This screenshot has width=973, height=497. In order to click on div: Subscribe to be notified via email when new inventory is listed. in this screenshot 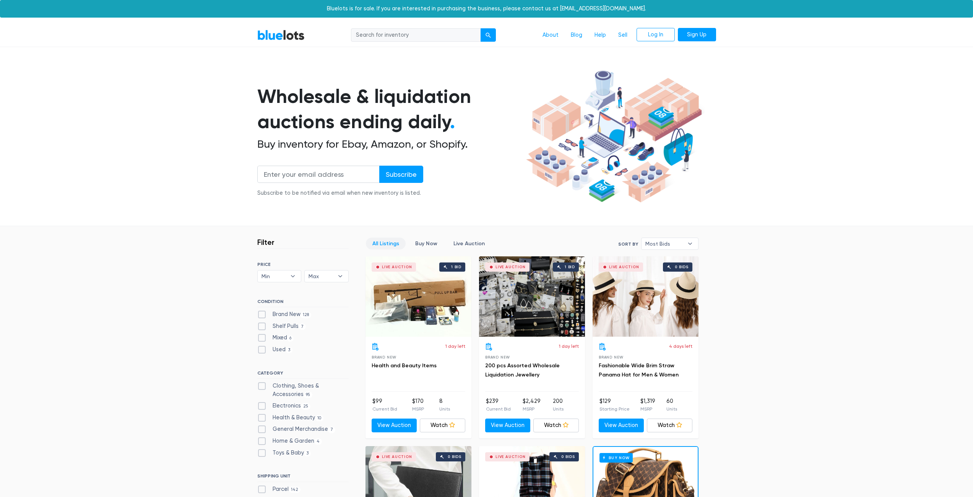, I will do `click(340, 193)`.